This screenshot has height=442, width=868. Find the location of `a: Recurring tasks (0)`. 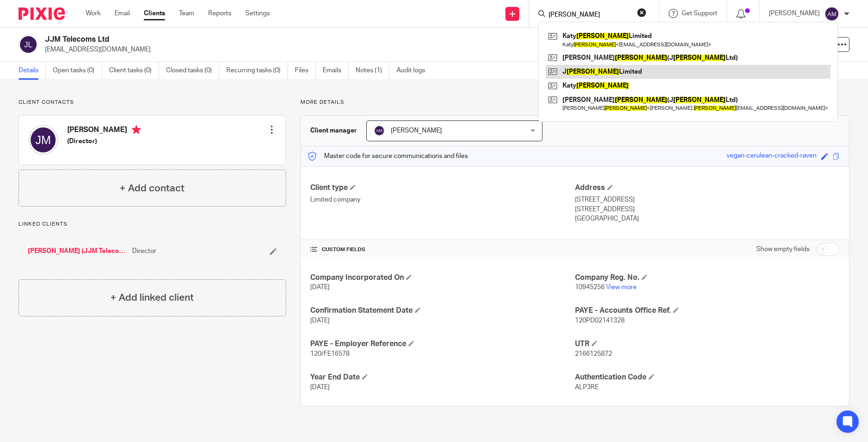

a: Recurring tasks (0) is located at coordinates (257, 71).